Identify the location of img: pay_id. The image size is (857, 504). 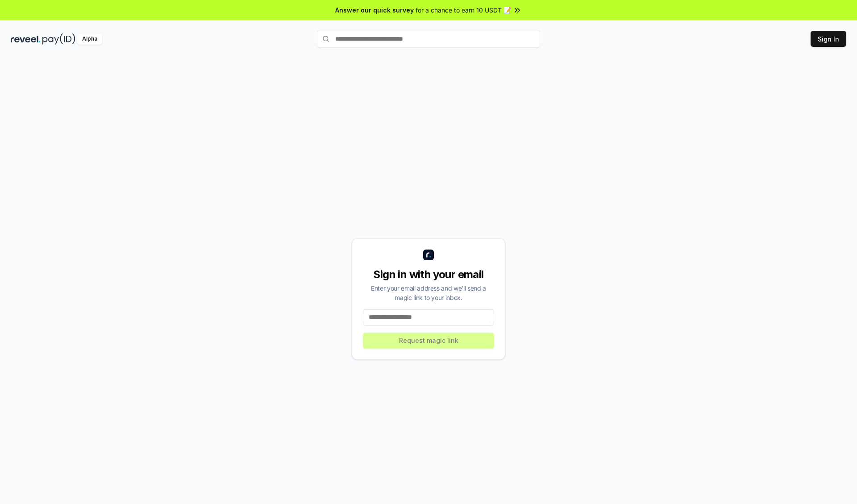
(59, 39).